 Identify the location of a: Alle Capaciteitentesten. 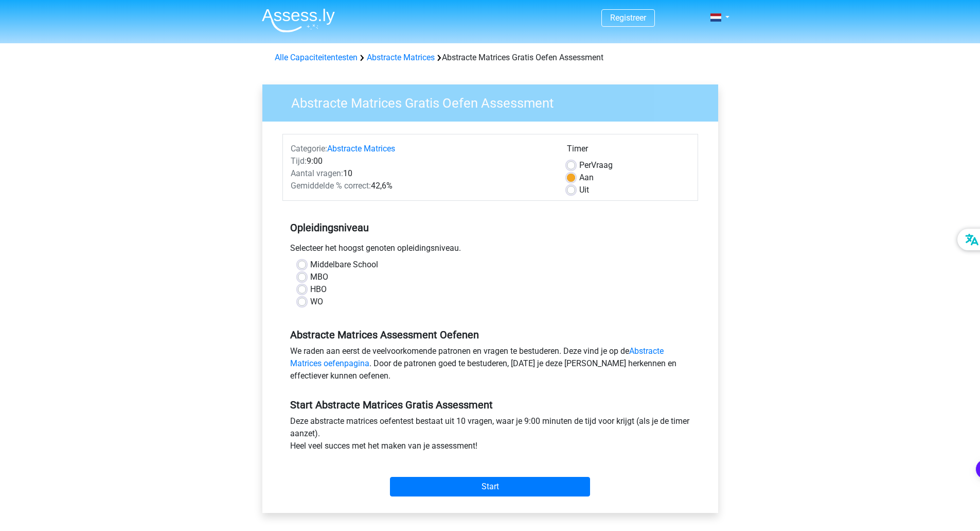
(316, 57).